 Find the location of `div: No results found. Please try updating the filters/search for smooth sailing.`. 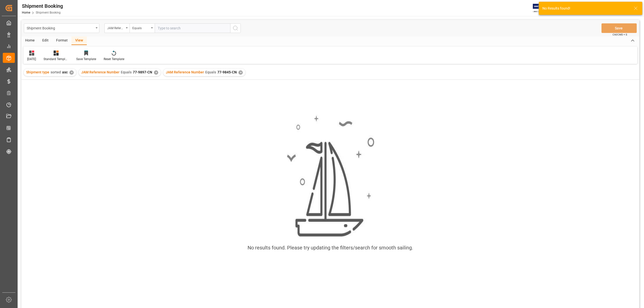

div: No results found. Please try updating the filters/search for smooth sailing. is located at coordinates (330, 248).